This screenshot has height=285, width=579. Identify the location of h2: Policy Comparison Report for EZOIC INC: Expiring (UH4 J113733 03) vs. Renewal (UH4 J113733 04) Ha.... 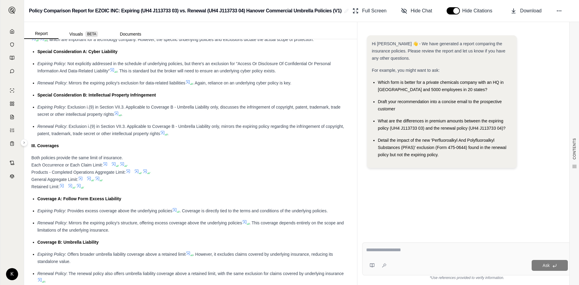
(185, 11).